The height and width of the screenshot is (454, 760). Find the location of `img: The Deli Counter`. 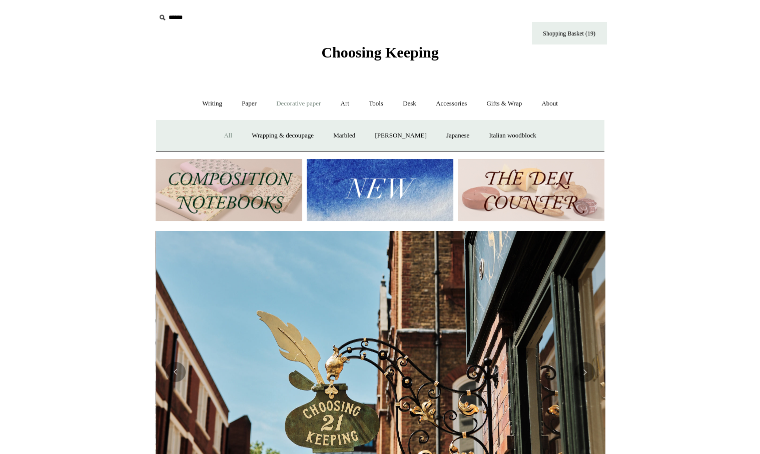

img: The Deli Counter is located at coordinates (531, 190).